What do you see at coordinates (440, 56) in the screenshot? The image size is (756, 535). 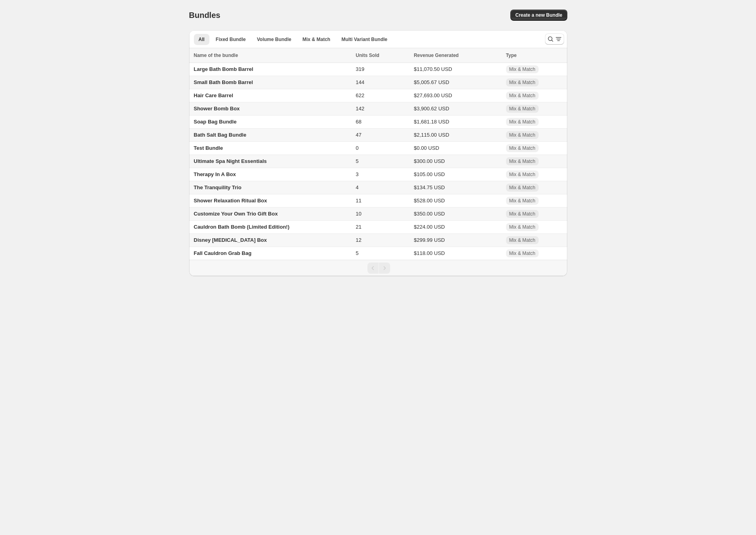 I see `button: Revenue Generated` at bounding box center [440, 56].